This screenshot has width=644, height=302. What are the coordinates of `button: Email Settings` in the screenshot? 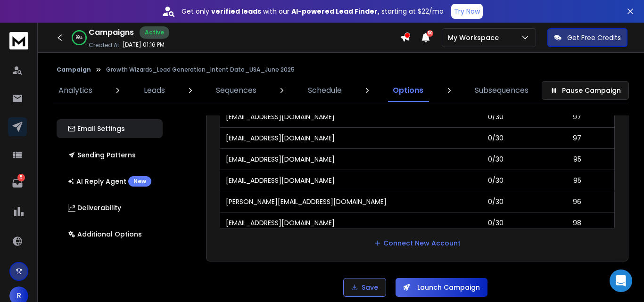 It's located at (109, 129).